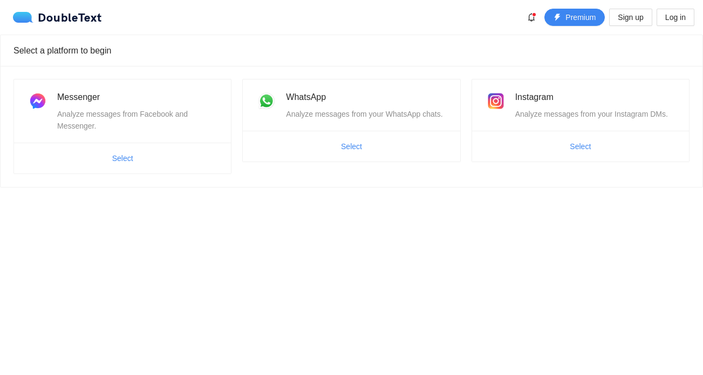  What do you see at coordinates (676, 17) in the screenshot?
I see `span: Log in` at bounding box center [676, 17].